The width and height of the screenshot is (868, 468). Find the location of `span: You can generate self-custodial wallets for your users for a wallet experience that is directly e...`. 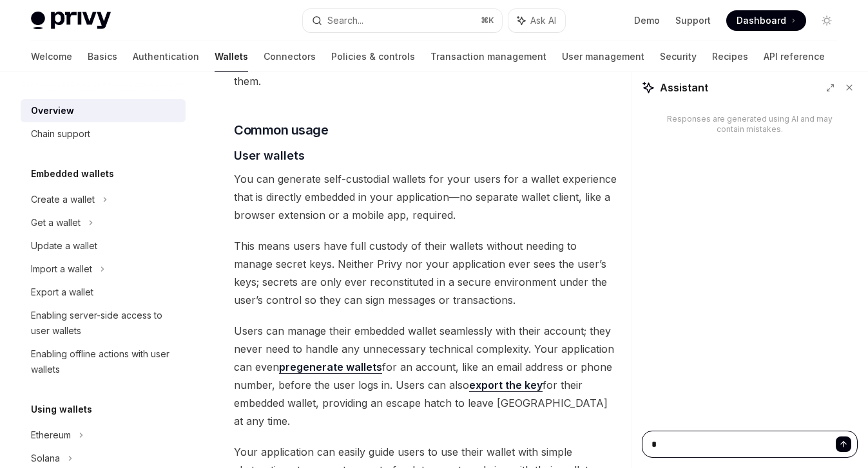

span: You can generate self-custodial wallets for your users for a wallet experience that is directly e... is located at coordinates (426, 197).